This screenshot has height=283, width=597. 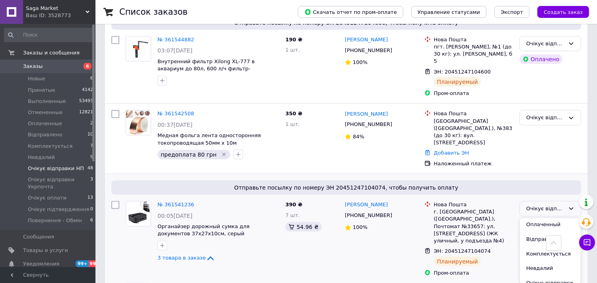 I want to click on span: Оплаченные, so click(x=45, y=124).